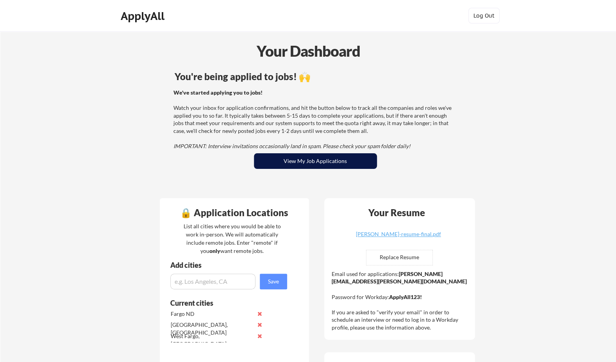  What do you see at coordinates (274, 281) in the screenshot?
I see `button: Save` at bounding box center [274, 281].